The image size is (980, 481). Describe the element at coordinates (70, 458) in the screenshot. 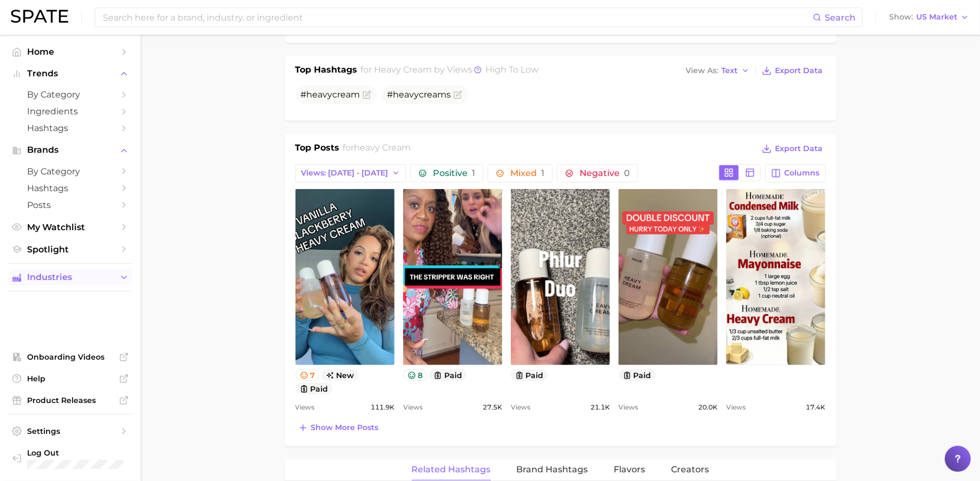

I see `a: Log out. Currently logged in with e-mail danielle@spate.nyc.` at that location.